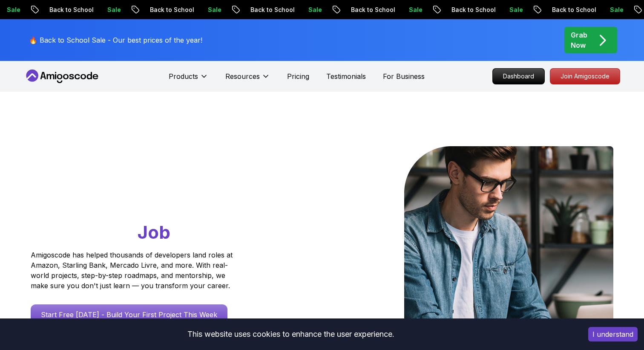 This screenshot has height=350, width=644. What do you see at coordinates (132, 270) in the screenshot?
I see `p: Amigoscode has helped thousands of developers land roles at Amazon, Starling Bank, Mercado Livre,...` at bounding box center [132, 270].